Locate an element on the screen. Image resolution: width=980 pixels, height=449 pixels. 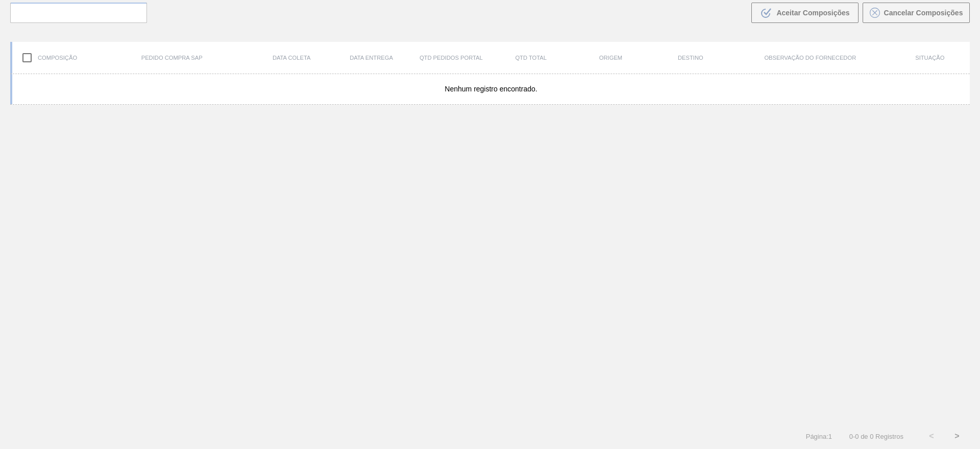
div: Origem is located at coordinates (610, 58).